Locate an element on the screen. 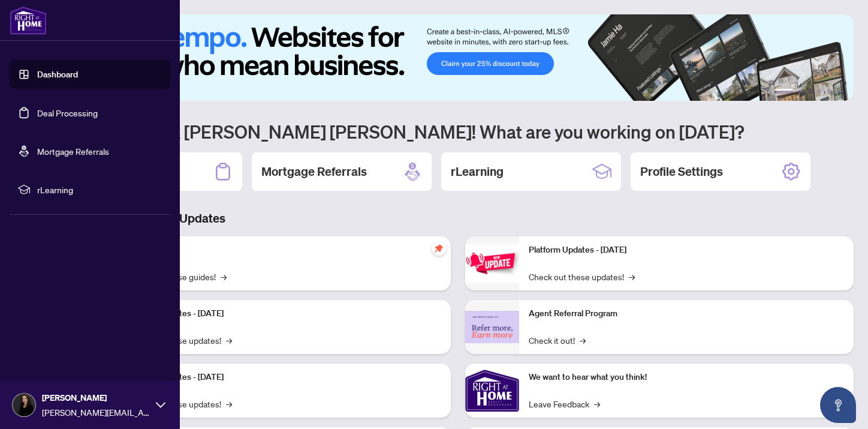 Image resolution: width=868 pixels, height=429 pixels. a: Check out these updates!→ is located at coordinates (582, 277).